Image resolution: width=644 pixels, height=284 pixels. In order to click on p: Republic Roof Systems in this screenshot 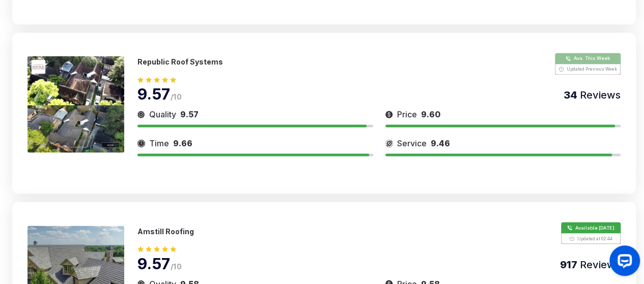, I will do `click(180, 61)`.